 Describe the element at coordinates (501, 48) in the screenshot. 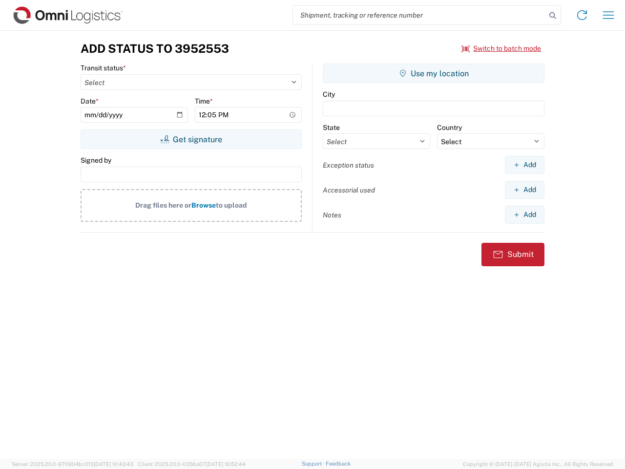

I see `button: Switch to batch mode` at that location.